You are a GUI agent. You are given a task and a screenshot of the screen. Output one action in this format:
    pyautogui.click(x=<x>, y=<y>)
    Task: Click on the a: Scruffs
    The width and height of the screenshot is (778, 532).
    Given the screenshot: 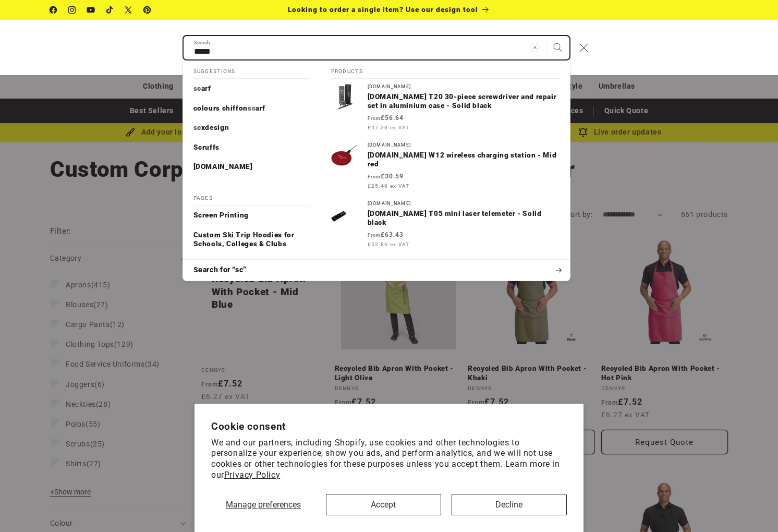 What is the action you would take?
    pyautogui.click(x=252, y=148)
    